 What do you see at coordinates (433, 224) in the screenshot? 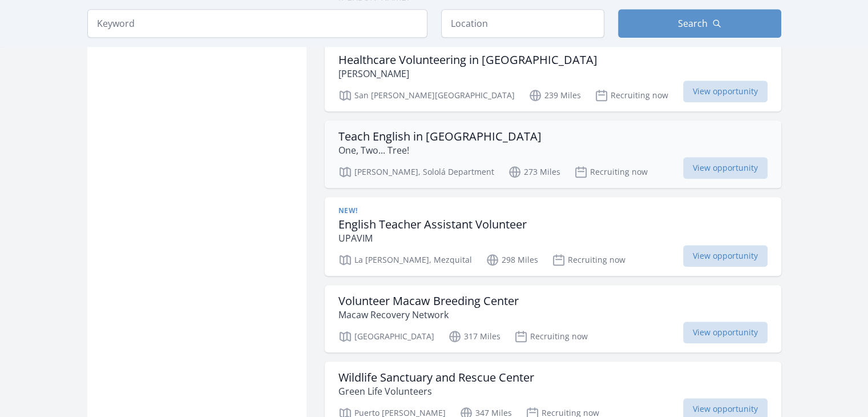
I see `h3: English Teacher Assistant Volunteer` at bounding box center [433, 224].